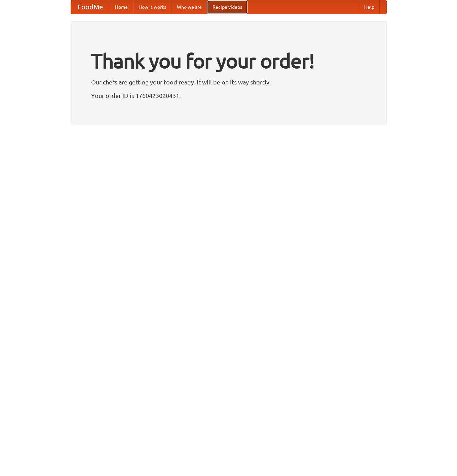  I want to click on a: How it works, so click(152, 7).